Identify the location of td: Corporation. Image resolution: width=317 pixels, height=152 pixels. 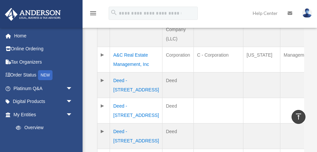
(178, 59).